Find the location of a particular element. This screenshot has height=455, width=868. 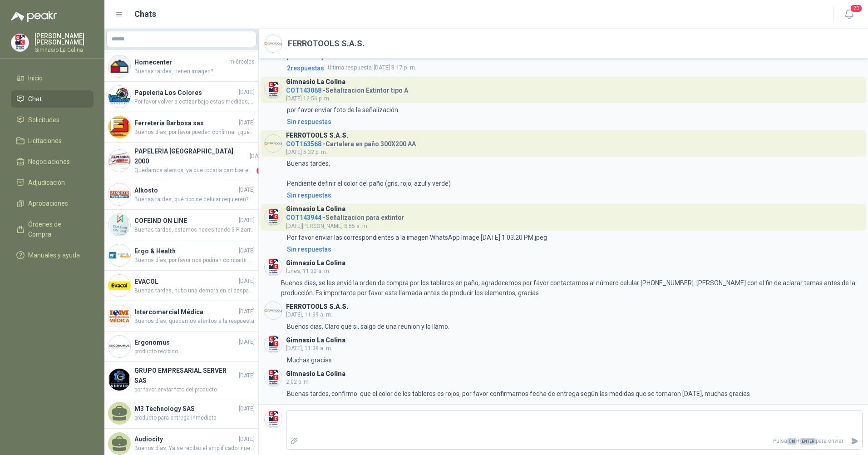

span: Manuales y ayuda is located at coordinates (54, 255).